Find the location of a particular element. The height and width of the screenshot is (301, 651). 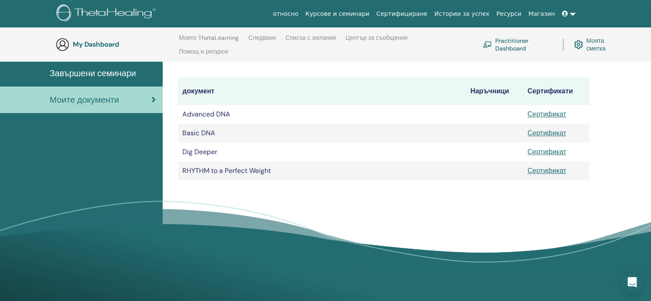

th: Сертификати is located at coordinates (556, 91).